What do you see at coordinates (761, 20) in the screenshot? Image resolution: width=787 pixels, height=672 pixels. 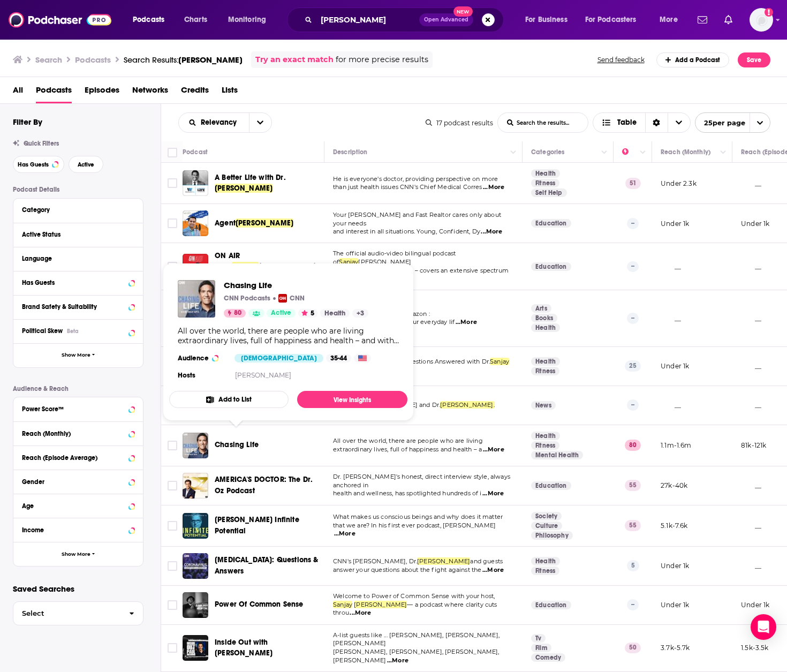 I see `span: Logged in as esmith_bg` at bounding box center [761, 20].